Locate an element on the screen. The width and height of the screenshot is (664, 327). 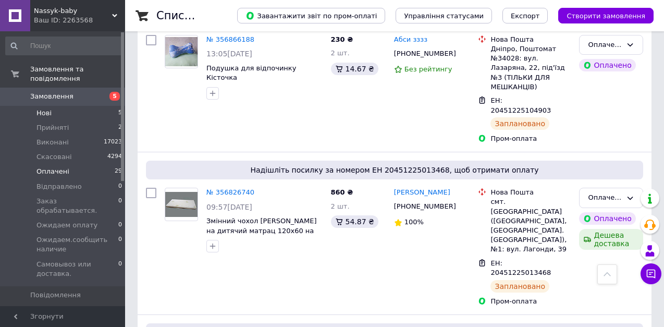
div: 14.67 ₴ is located at coordinates (354, 69).